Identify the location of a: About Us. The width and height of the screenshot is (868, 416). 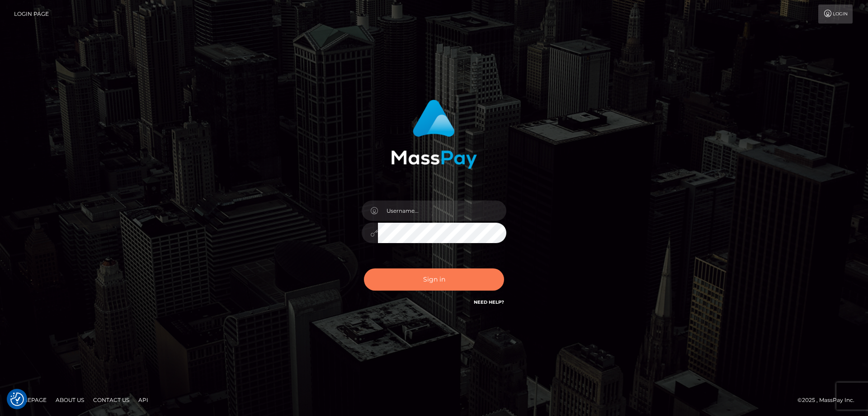
(70, 400).